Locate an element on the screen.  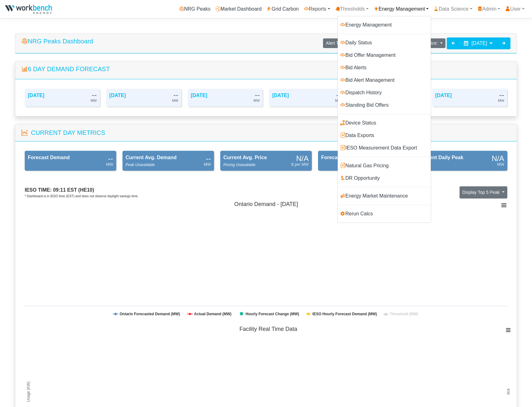
a: Device Status is located at coordinates (384, 123).